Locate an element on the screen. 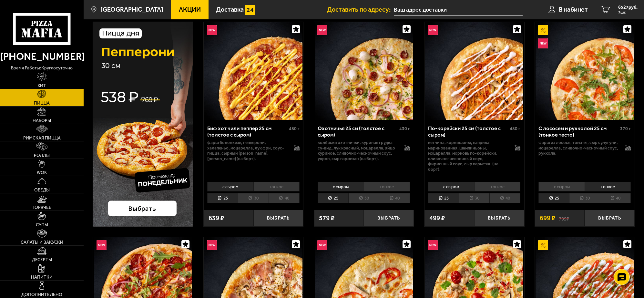 Image resolution: width=644 pixels, height=298 pixels. span: Горячее is located at coordinates (42, 208).